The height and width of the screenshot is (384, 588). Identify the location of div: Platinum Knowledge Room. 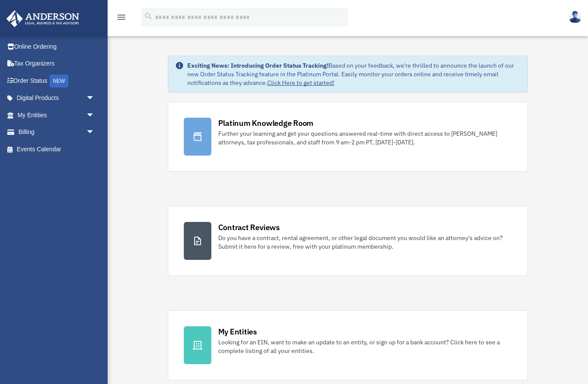
(266, 123).